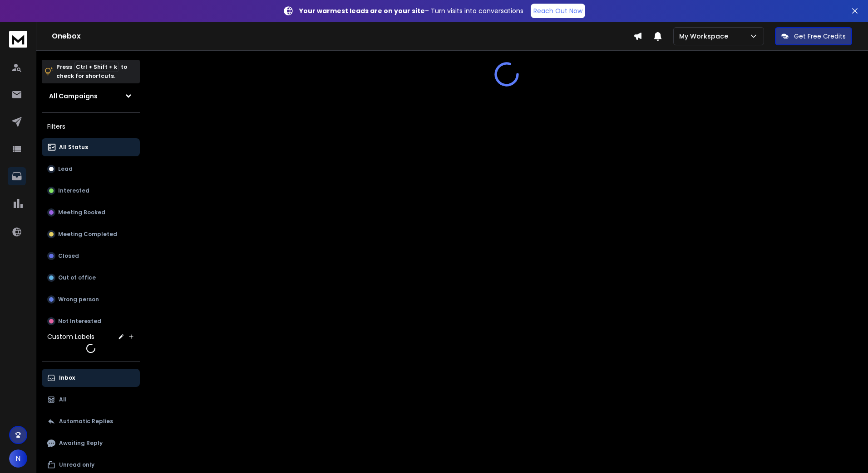 The width and height of the screenshot is (868, 473). Describe the element at coordinates (91, 191) in the screenshot. I see `button: Interested` at that location.